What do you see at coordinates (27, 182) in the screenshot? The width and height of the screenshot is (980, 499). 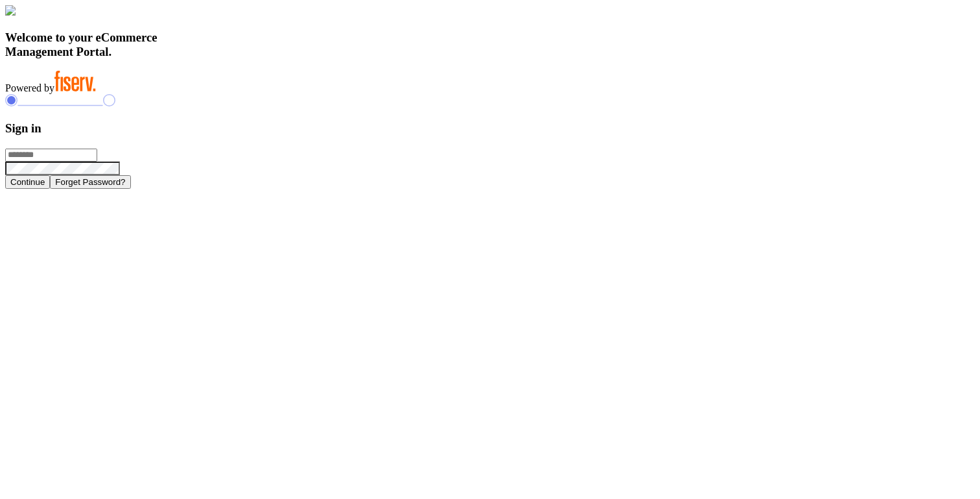 I see `button: Continue` at bounding box center [27, 182].